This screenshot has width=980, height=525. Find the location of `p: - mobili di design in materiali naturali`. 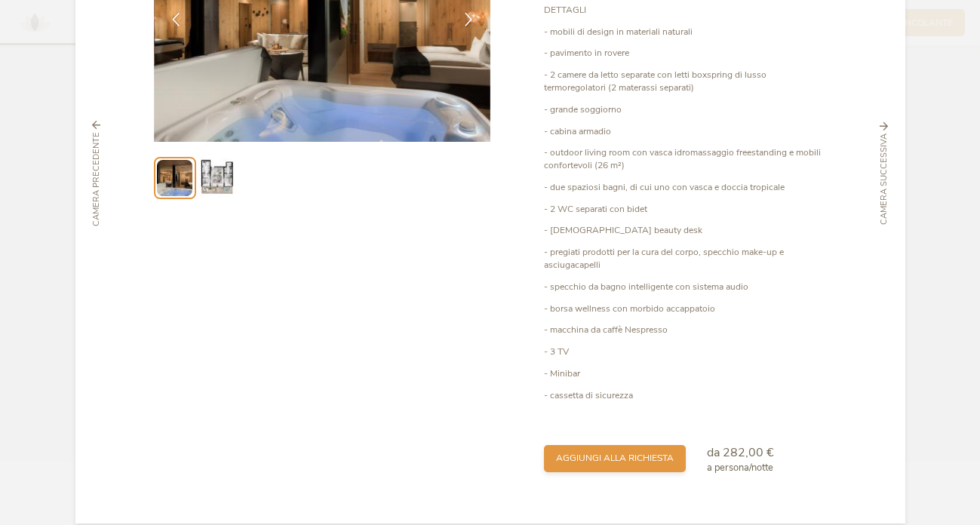

p: - mobili di design in materiali naturali is located at coordinates (685, 32).